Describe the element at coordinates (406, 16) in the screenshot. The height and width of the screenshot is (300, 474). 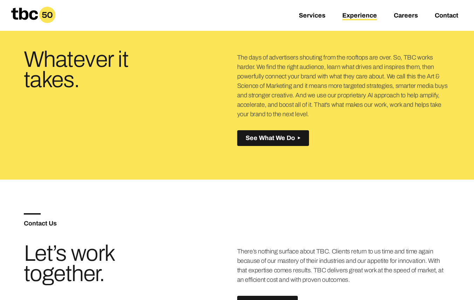
I see `a: Careers` at that location.